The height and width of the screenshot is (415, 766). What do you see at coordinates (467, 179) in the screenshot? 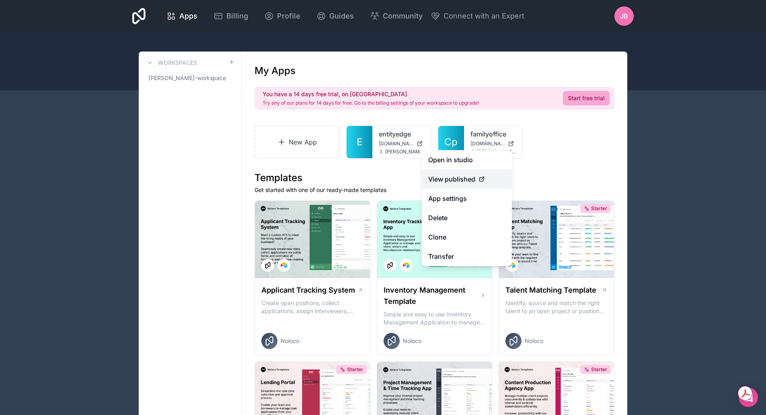
I see `a: View published` at bounding box center [467, 179].